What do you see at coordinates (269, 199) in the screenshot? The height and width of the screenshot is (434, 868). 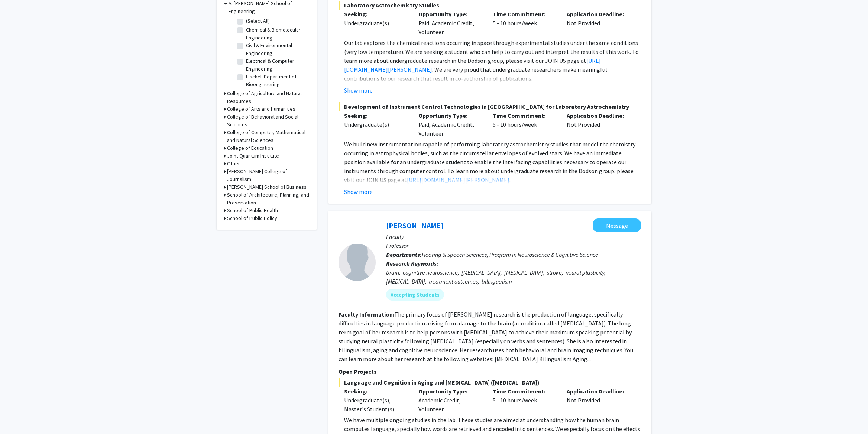 I see `h3: School of Architecture, Planning, and Preservation` at bounding box center [269, 199].